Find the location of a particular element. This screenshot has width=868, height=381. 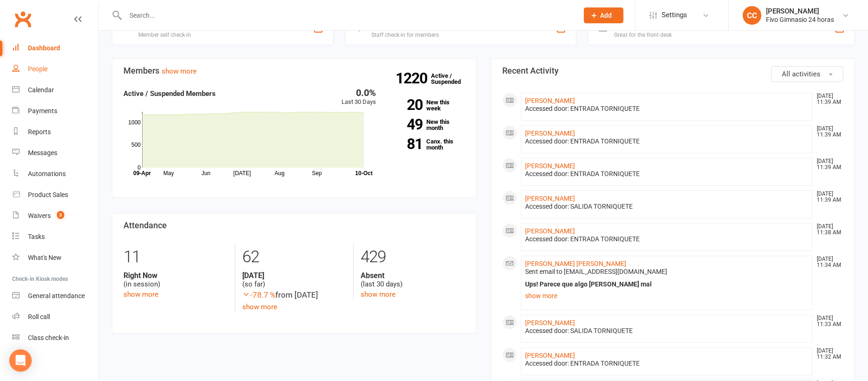

div: Open Intercom Messenger is located at coordinates (21, 361).